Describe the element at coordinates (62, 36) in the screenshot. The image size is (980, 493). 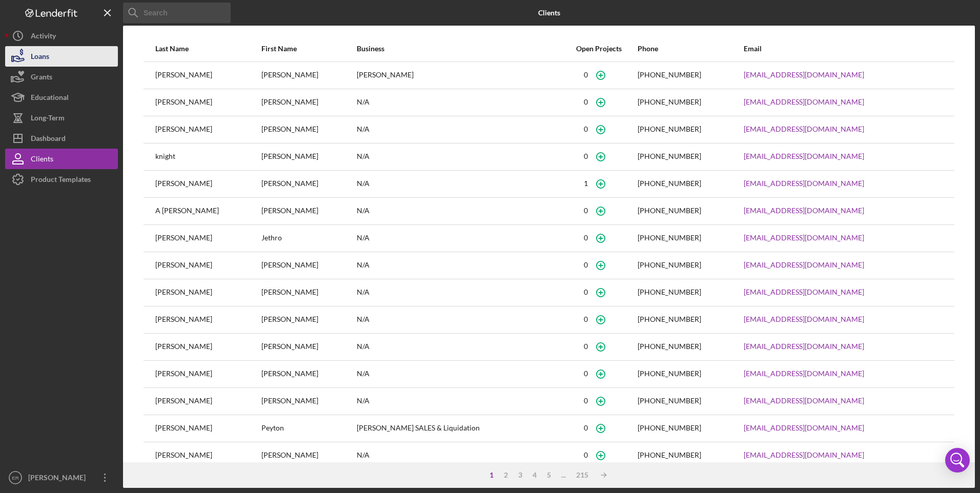
I see `button: Activity` at that location.